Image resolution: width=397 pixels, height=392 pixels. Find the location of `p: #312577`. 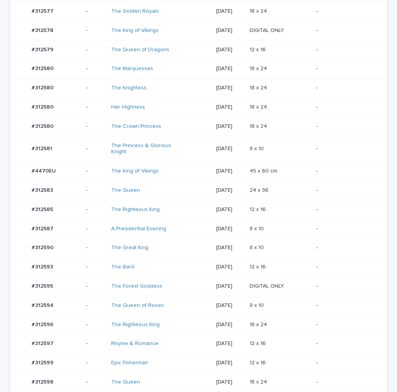

p: #312577 is located at coordinates (43, 10).